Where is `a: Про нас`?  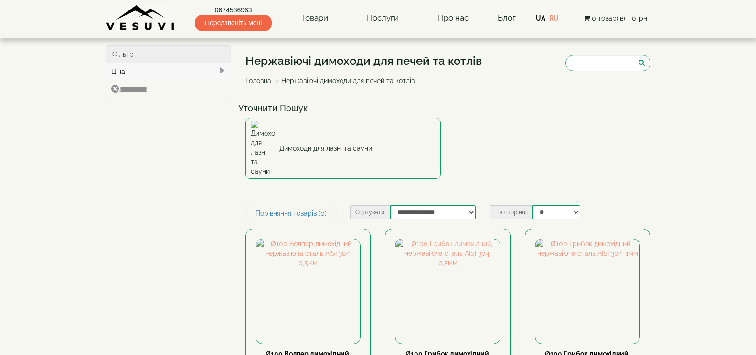 a: Про нас is located at coordinates (453, 18).